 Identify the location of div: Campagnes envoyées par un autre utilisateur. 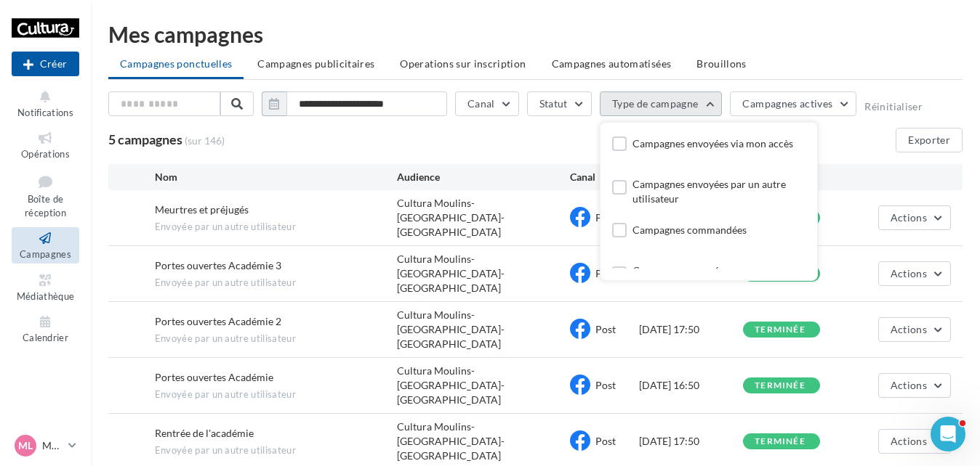
(720, 192).